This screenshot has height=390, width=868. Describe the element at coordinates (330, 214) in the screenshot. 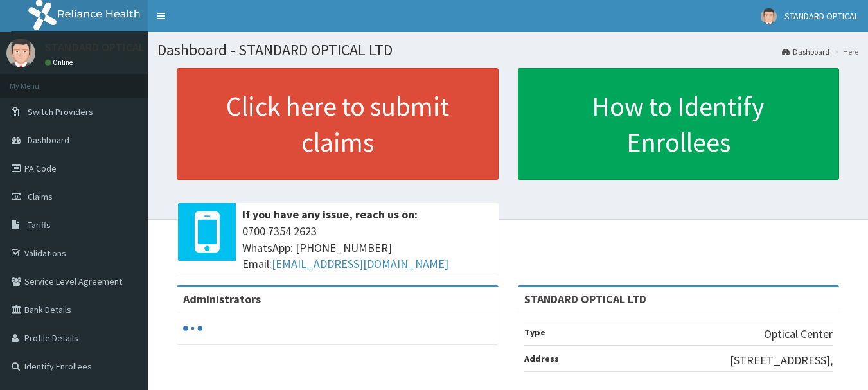

I see `b: If you have any issue, reach us on:` at that location.